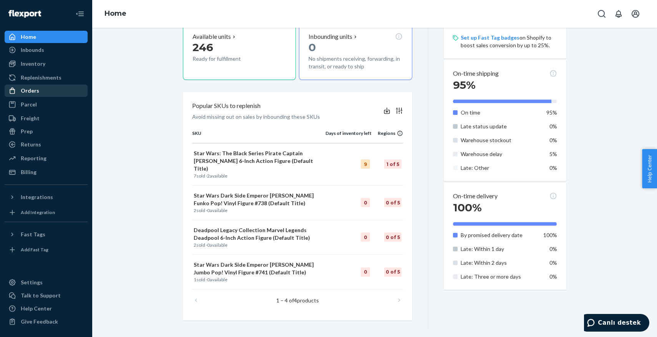 The height and width of the screenshot is (337, 657). What do you see at coordinates (46, 295) in the screenshot?
I see `button: Talk to Support` at bounding box center [46, 295].